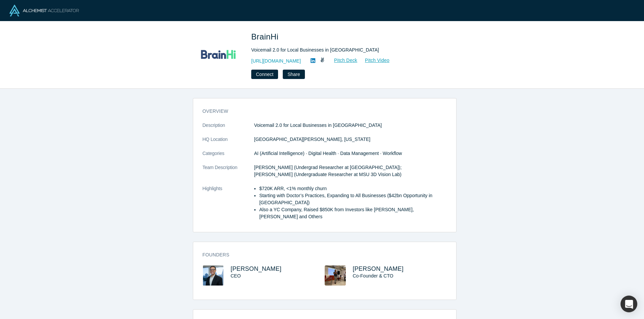 The height and width of the screenshot is (319, 644). I want to click on dt: Highlights, so click(228, 206).